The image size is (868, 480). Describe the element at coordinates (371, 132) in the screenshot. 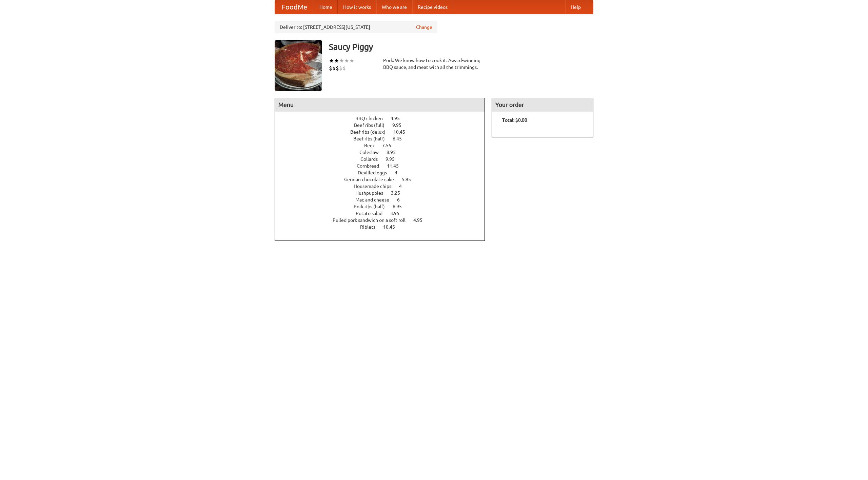

I see `span: Beef ribs (delux)` at that location.